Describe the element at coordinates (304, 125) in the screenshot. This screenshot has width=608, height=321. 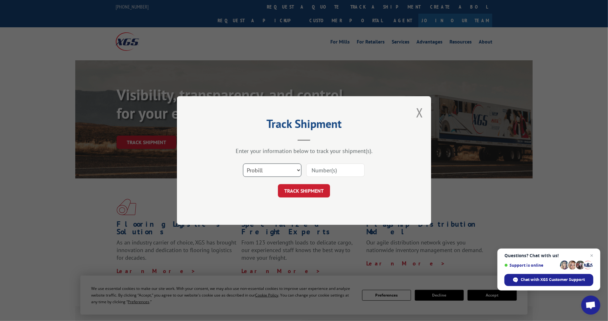
I see `h2: Track Shipment` at that location.